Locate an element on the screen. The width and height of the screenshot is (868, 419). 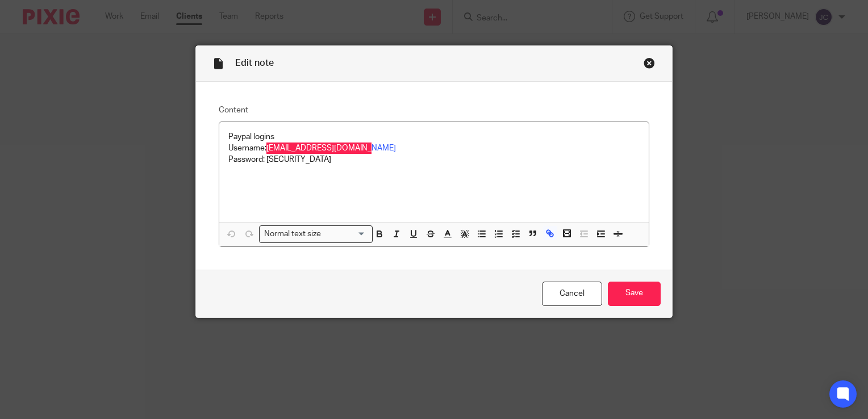
input: Search for option is located at coordinates (346, 234).